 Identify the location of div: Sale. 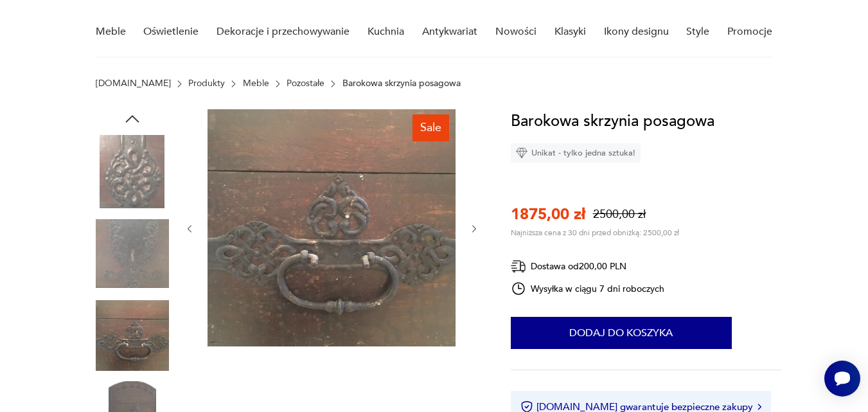
(431, 128).